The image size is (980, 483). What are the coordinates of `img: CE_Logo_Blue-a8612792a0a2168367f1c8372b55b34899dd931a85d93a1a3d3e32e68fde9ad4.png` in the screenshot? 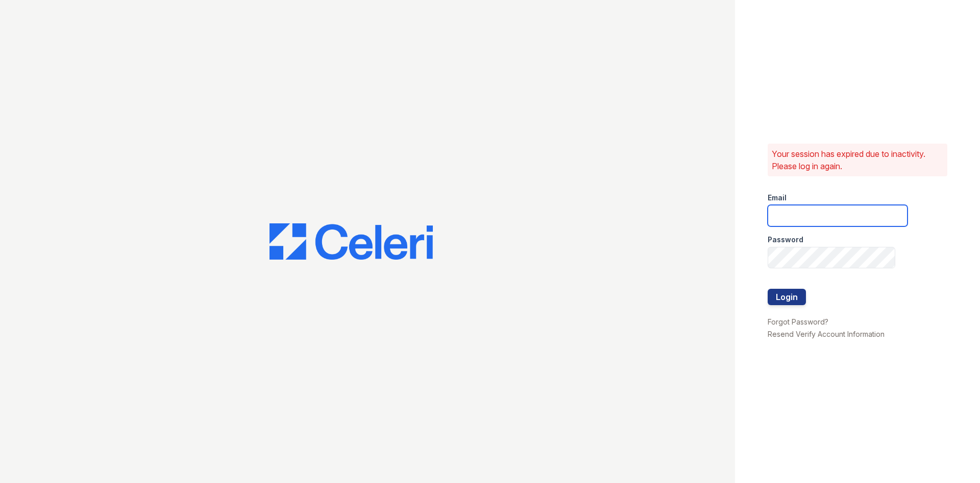 It's located at (351, 242).